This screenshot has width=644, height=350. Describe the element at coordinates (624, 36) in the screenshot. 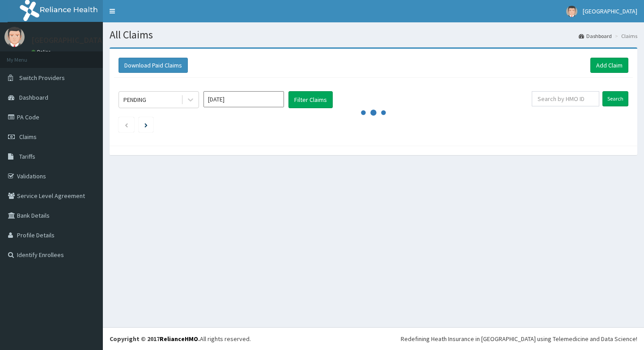

I see `li: Claims` at that location.